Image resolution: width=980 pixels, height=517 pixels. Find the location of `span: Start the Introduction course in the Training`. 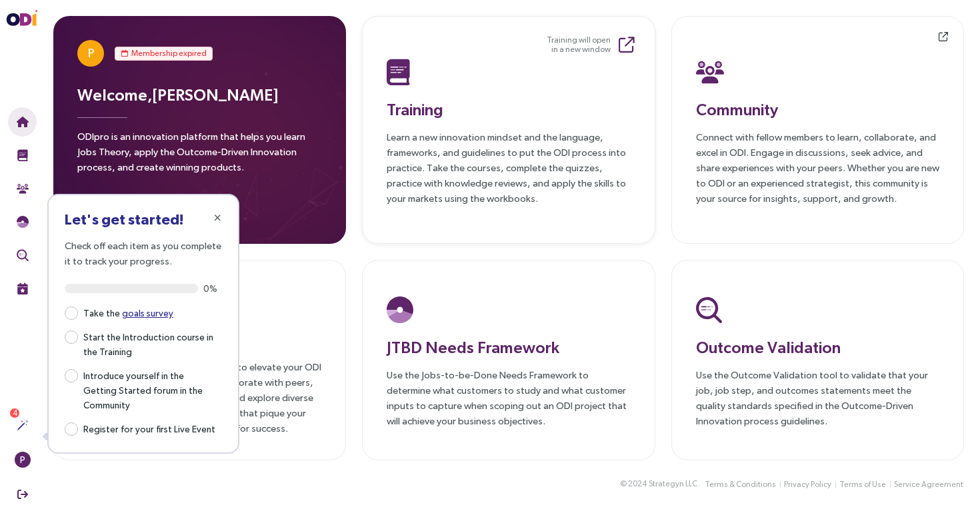

span: Start the Introduction course in the Training is located at coordinates (150, 344).